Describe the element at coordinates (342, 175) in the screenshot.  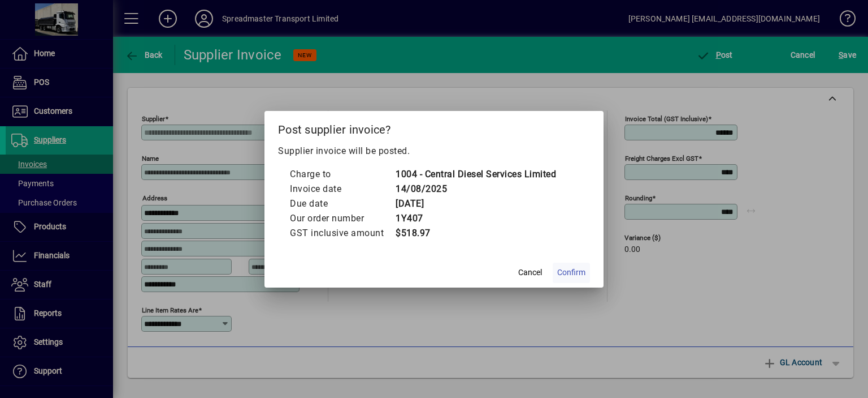
I see `td: Charge to` at that location.